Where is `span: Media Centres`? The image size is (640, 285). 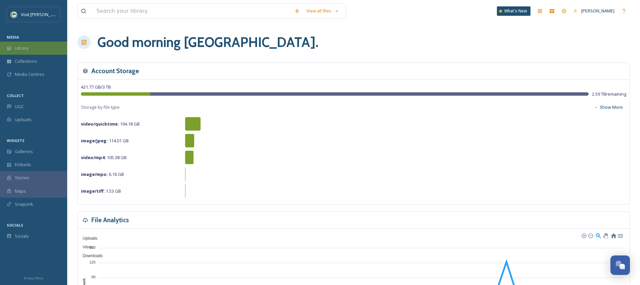 span: Media Centres is located at coordinates (30, 74).